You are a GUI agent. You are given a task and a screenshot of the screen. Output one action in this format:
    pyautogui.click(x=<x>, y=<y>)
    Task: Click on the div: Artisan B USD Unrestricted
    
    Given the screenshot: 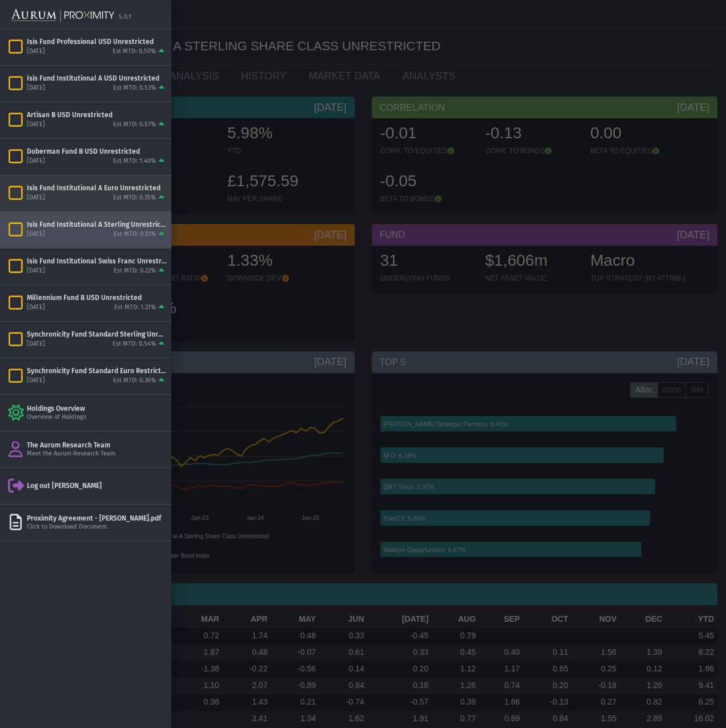 What is the action you would take?
    pyautogui.click(x=96, y=114)
    